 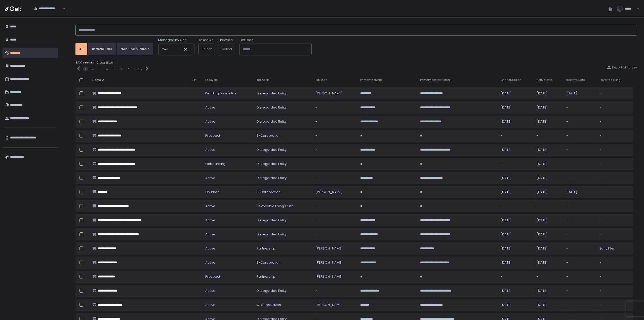 What do you see at coordinates (105, 63) in the screenshot?
I see `button: Clear filter` at bounding box center [105, 63].